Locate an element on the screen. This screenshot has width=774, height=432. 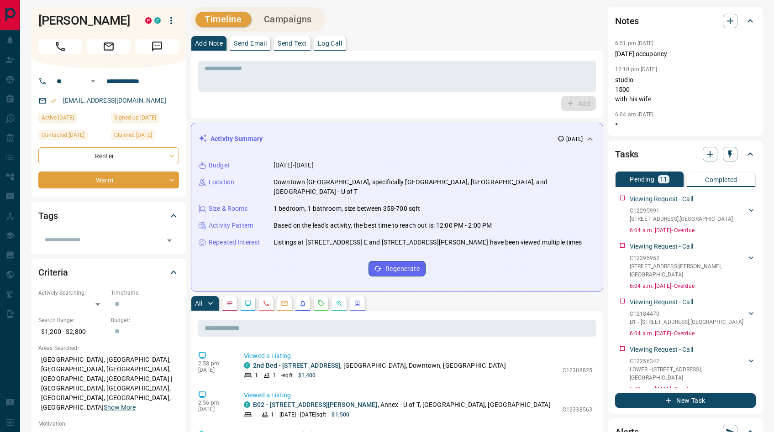
p: C12338563 is located at coordinates (577, 410).